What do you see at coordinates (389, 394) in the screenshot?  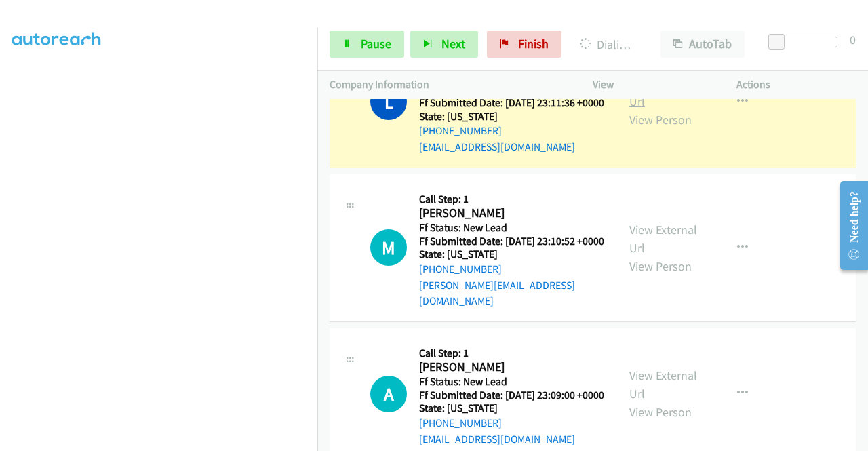 I see `h1: A` at bounding box center [389, 394].